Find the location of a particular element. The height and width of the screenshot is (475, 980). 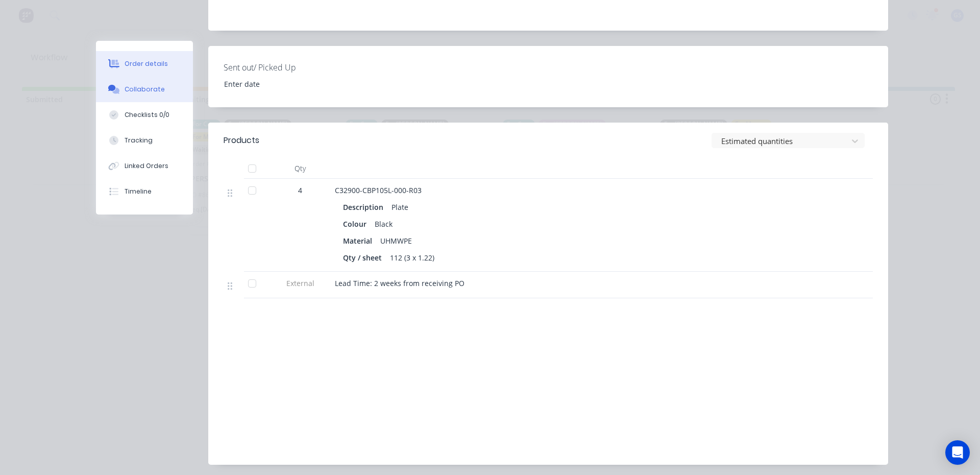

div: Linked Orders is located at coordinates (147, 166).